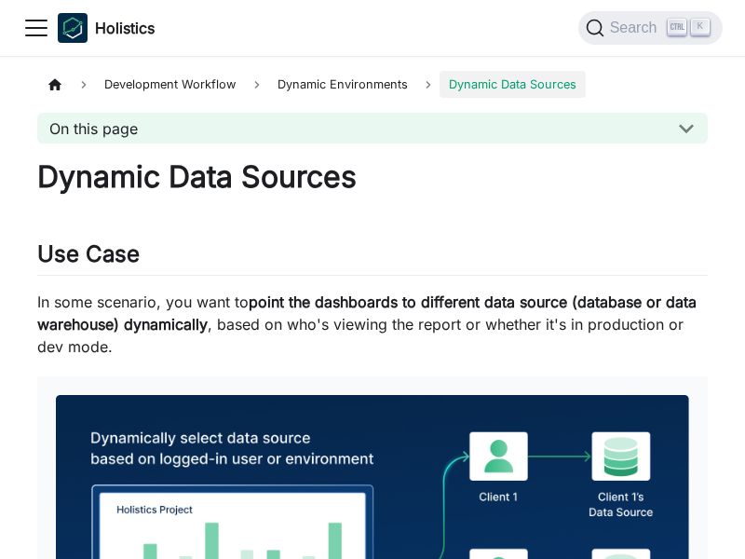 The width and height of the screenshot is (745, 559). I want to click on button: On this page, so click(372, 128).